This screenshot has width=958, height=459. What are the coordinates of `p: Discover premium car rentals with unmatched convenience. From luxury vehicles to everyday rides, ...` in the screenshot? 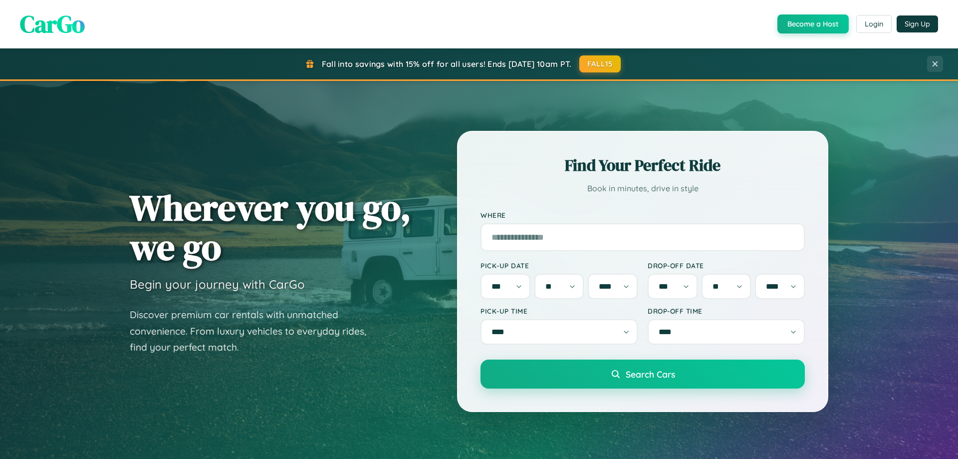 It's located at (255, 331).